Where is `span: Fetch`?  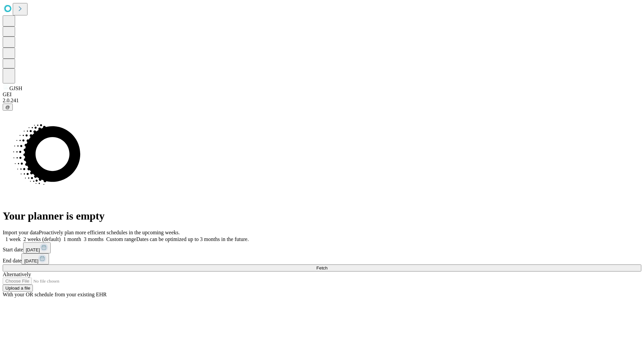 span: Fetch is located at coordinates (322, 268).